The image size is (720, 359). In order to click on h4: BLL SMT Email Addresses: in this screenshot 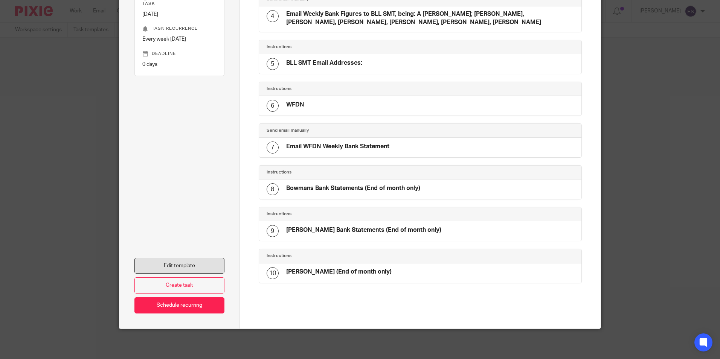, I will do `click(324, 63)`.